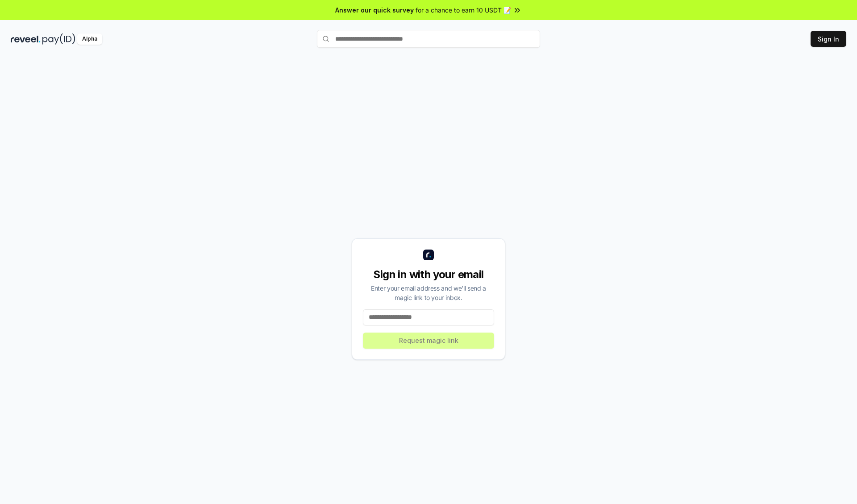 The height and width of the screenshot is (504, 857). I want to click on img: reveel_dark, so click(25, 39).